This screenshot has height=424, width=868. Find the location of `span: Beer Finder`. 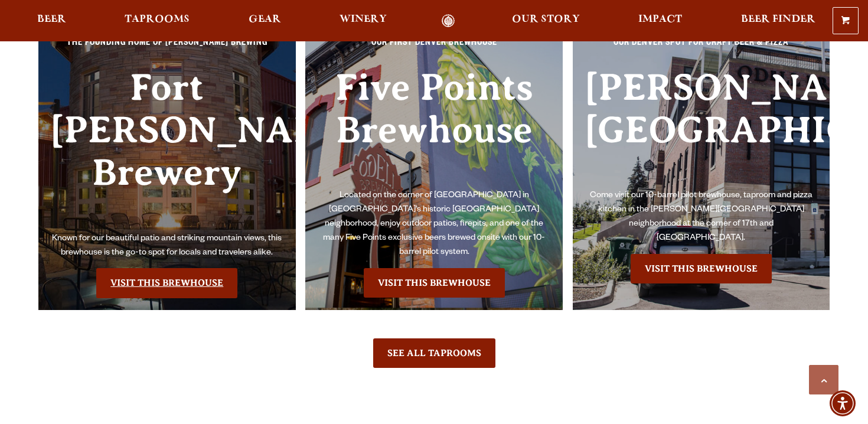

span: Beer Finder is located at coordinates (779, 19).